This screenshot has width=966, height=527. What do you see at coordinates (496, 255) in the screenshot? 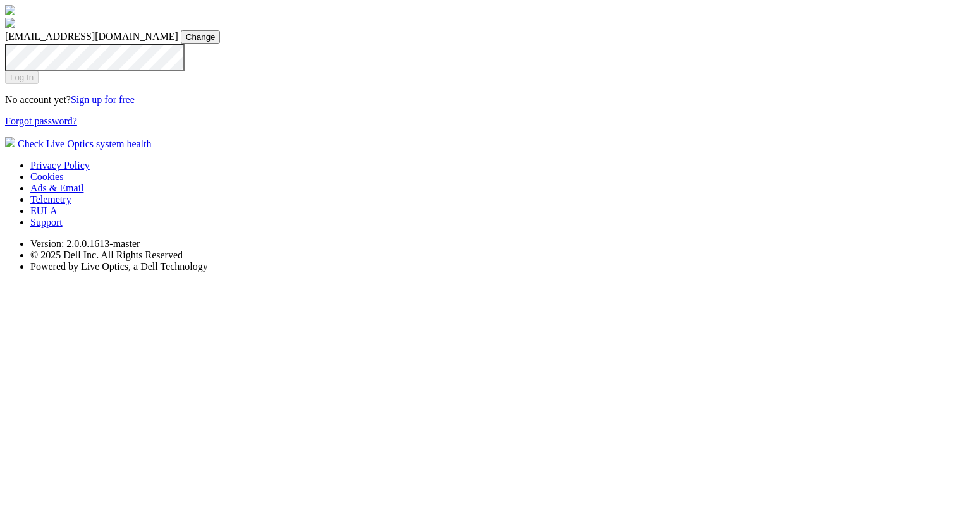
I see `li: © 2025 Dell Inc. All Rights Reserved` at bounding box center [496, 255].